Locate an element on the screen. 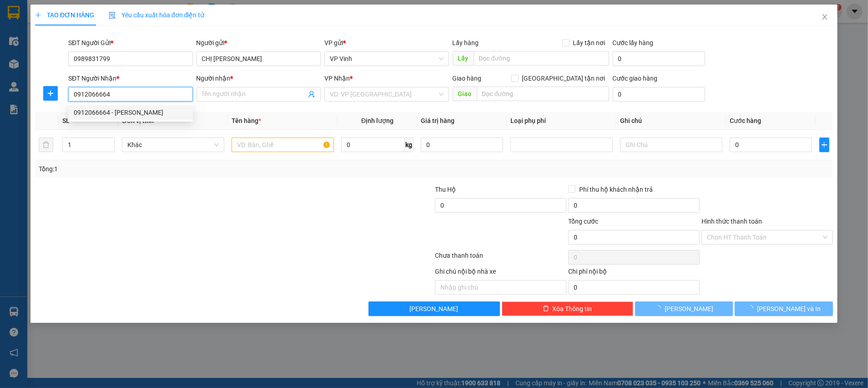 Image resolution: width=868 pixels, height=388 pixels. label: Cước lấy hàng is located at coordinates (633, 42).